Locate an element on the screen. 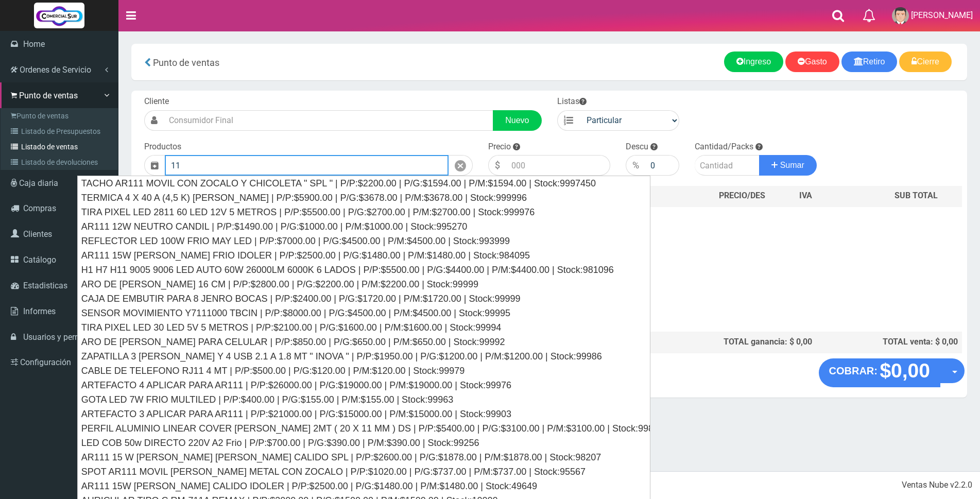 Image resolution: width=980 pixels, height=499 pixels. div: TIRA PIXEL LED 2811 60 LED 12V 5 METROS | P/P:$5500.00 | P/G:$2700.00 | P/M:$2700.00 | Stock:999976 is located at coordinates (364, 212).